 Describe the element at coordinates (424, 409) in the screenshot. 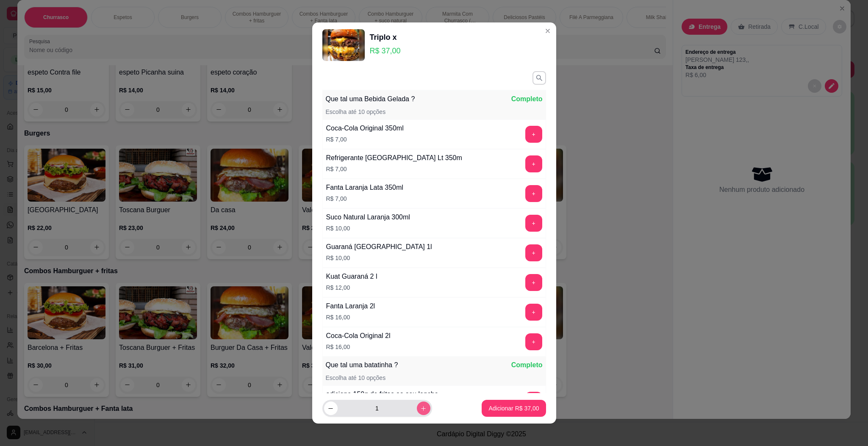

I see `button: increase-product-quantity` at that location.